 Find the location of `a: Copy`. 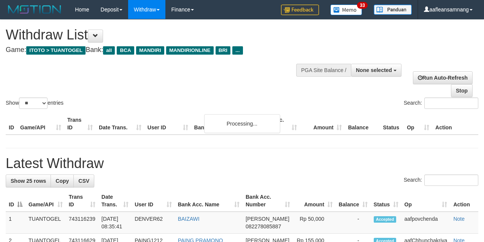

a: Copy is located at coordinates (62, 181).